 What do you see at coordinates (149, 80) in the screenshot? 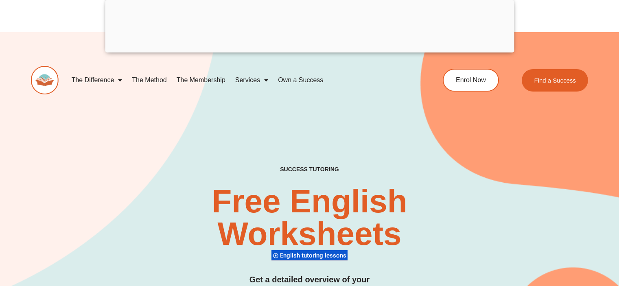
I see `a: The Method` at bounding box center [149, 80].